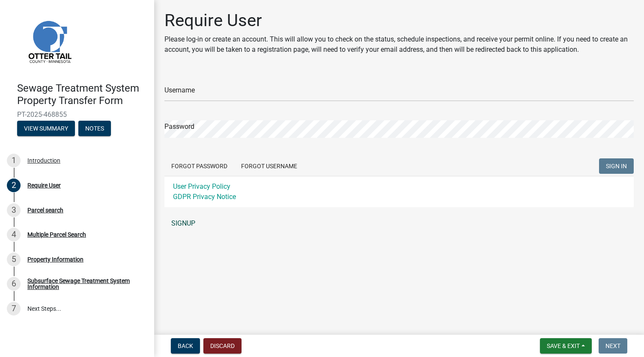 The height and width of the screenshot is (357, 644). I want to click on div: Parcel search, so click(45, 210).